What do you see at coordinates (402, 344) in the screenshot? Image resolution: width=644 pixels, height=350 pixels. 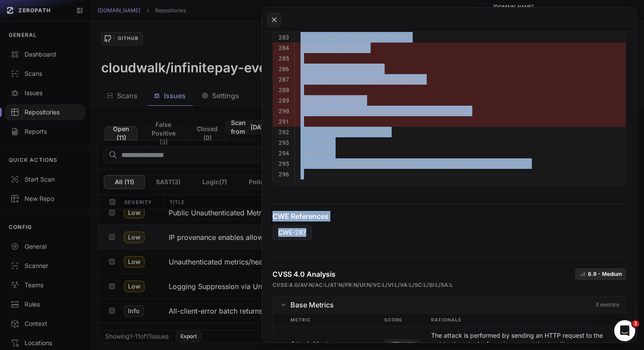 I see `span: NETWORK` at bounding box center [402, 344].